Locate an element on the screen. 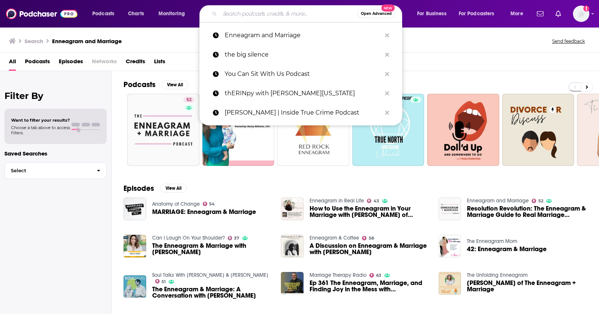 Image resolution: width=599 pixels, height=314 pixels. span: 37 is located at coordinates (237, 238).